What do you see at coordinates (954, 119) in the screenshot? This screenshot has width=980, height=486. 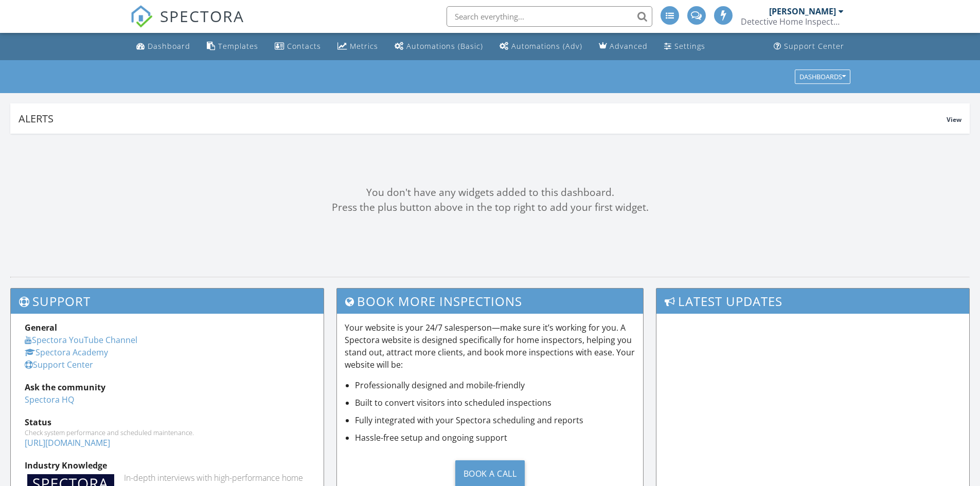 I see `span: View` at bounding box center [954, 119].